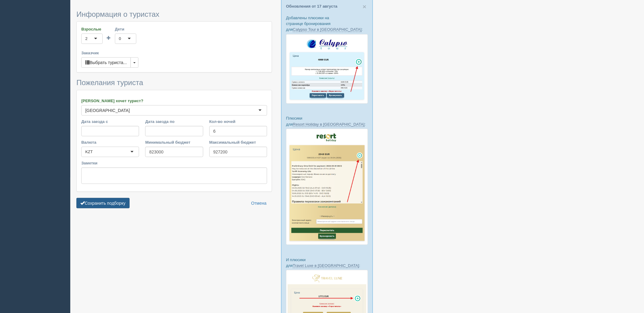 The height and width of the screenshot is (313, 644). I want to click on h3: Информация о туристах, so click(174, 14).